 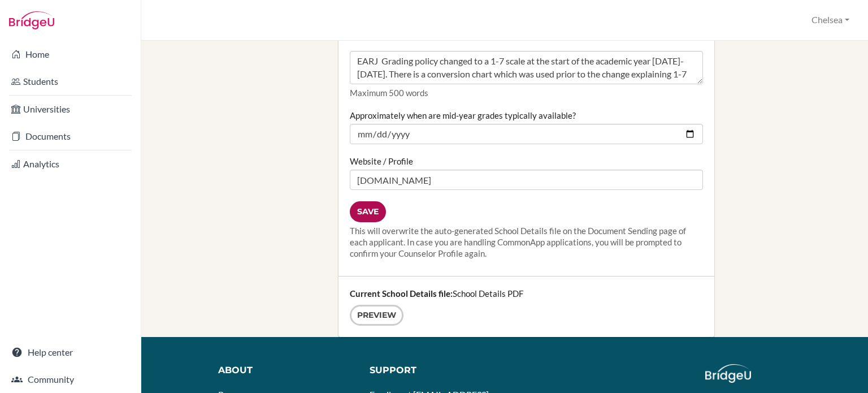 What do you see at coordinates (728, 373) in the screenshot?
I see `img: logo_white@2x-f4f0deed5e89b7ecb1c2cc34c3e3d731f90f0f143d5ea2071677605dd97b5244.png` at bounding box center [728, 373].